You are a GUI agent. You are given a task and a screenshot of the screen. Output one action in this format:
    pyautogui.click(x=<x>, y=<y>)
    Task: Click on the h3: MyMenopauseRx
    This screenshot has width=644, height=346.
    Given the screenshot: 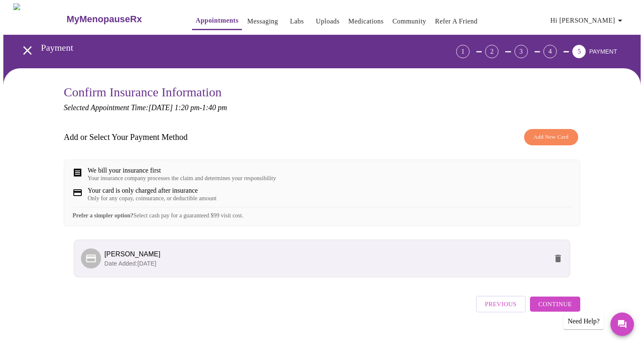 What is the action you would take?
    pyautogui.click(x=104, y=19)
    